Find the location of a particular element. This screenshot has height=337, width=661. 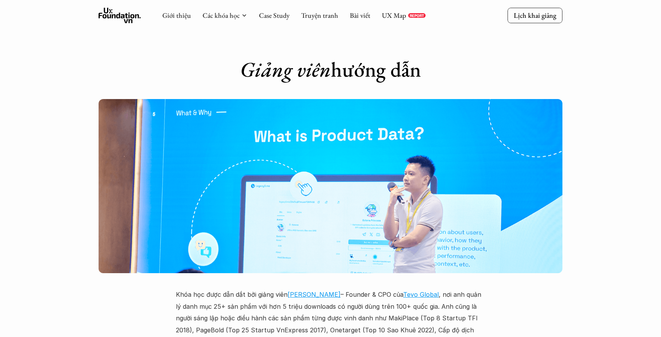

h1: hướng dẫn is located at coordinates (331, 69).